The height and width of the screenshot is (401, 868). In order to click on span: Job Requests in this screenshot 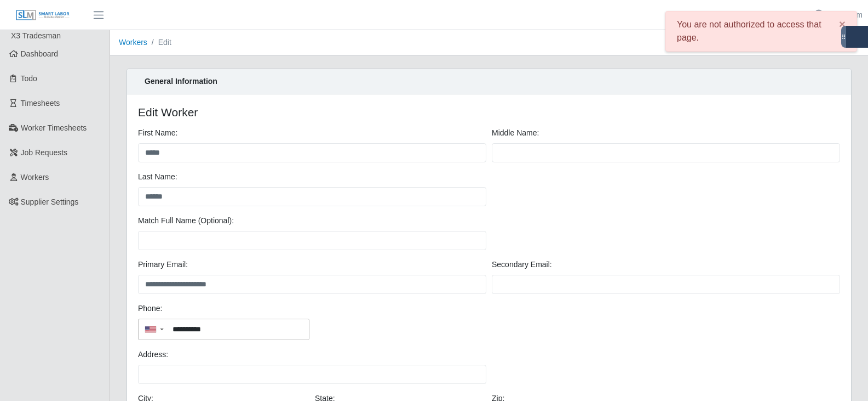, I will do `click(45, 152)`.